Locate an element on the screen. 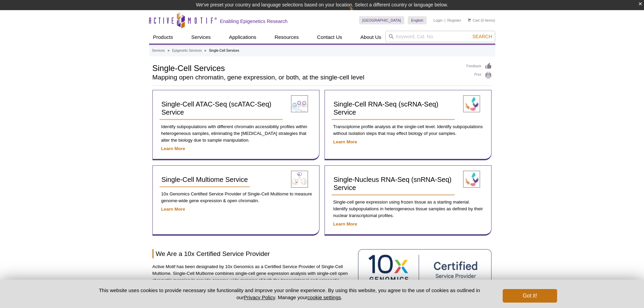 The height and width of the screenshot is (308, 644). a: Register is located at coordinates (454, 20).